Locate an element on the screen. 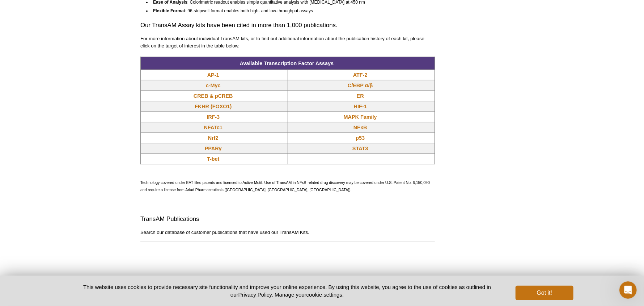  a: STAT3 is located at coordinates (359, 148).